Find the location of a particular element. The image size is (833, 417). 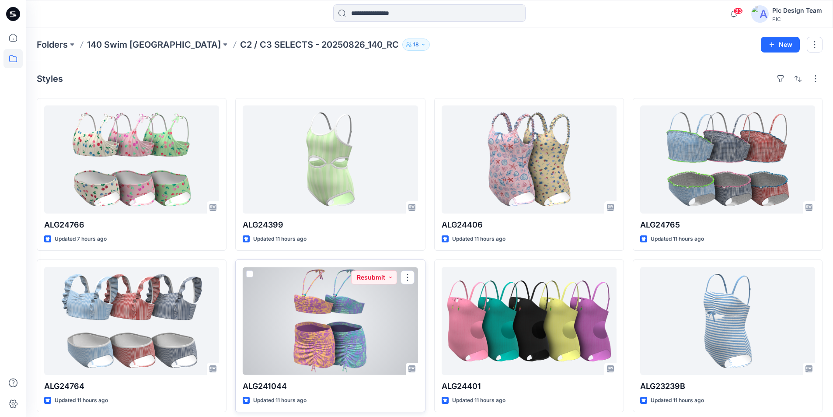

a: ALG24406 is located at coordinates (529, 159).